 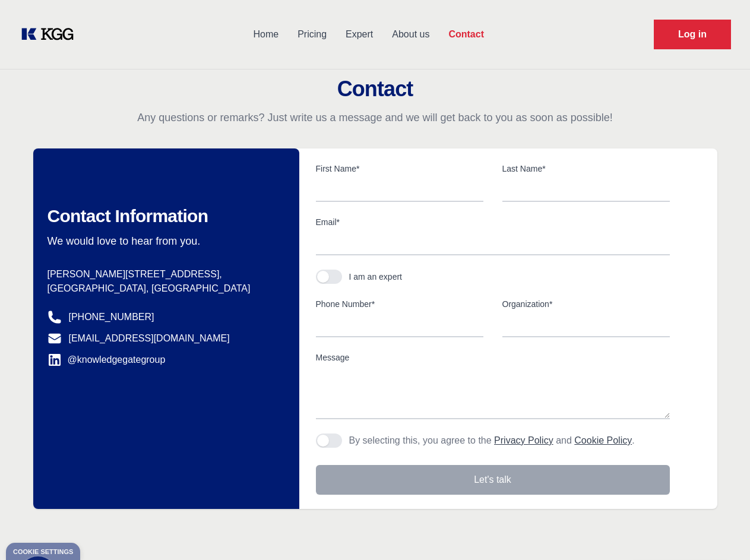 I want to click on label: Last Name*, so click(x=586, y=168).